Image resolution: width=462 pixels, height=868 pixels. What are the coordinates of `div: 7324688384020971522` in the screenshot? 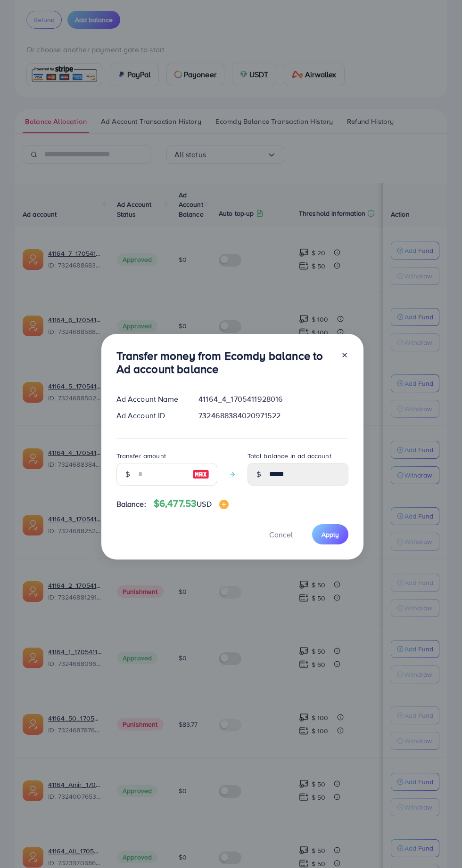 It's located at (273, 416).